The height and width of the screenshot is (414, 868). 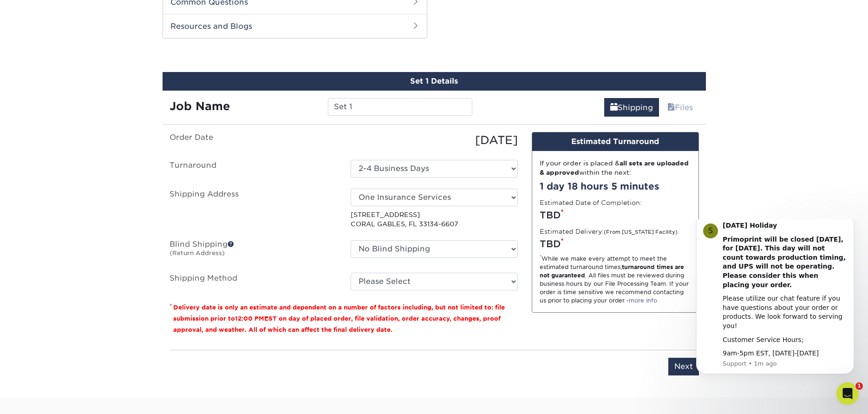 I want to click on strong: Job Name, so click(x=200, y=106).